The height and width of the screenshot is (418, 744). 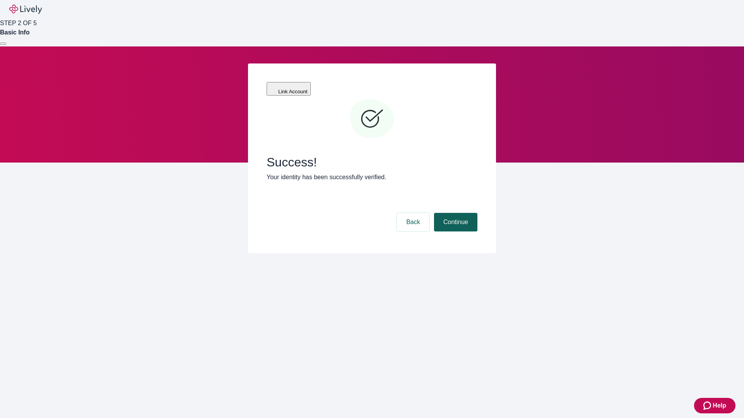 What do you see at coordinates (708, 406) in the screenshot?
I see `svg: Zendesk support icon` at bounding box center [708, 406].